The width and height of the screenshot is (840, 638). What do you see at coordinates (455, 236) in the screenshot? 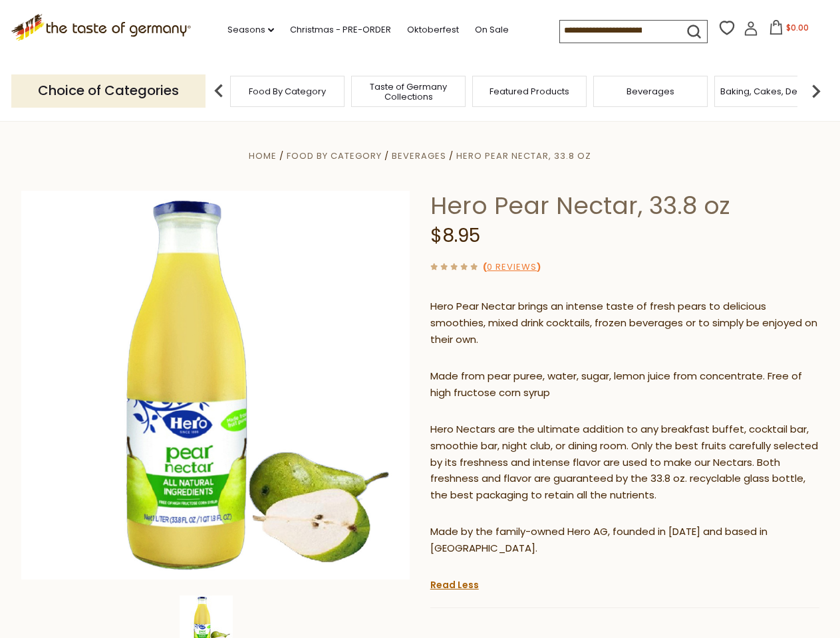
I see `span: $8.95` at bounding box center [455, 236].